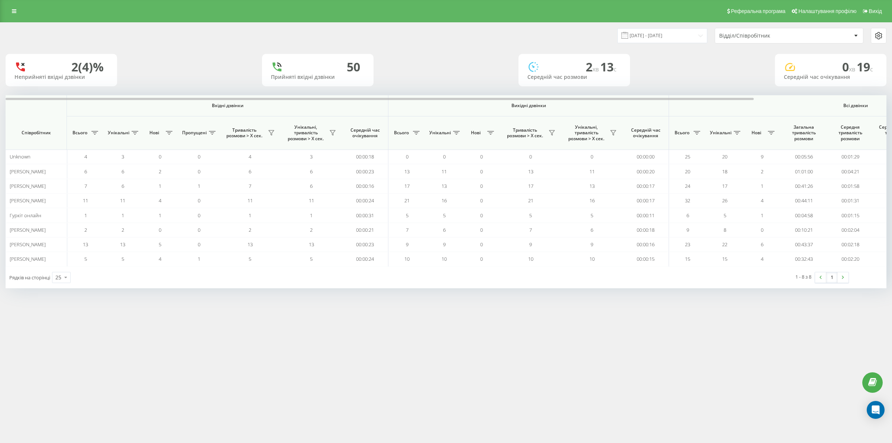  Describe the element at coordinates (530, 244) in the screenshot. I see `span: 9` at that location.